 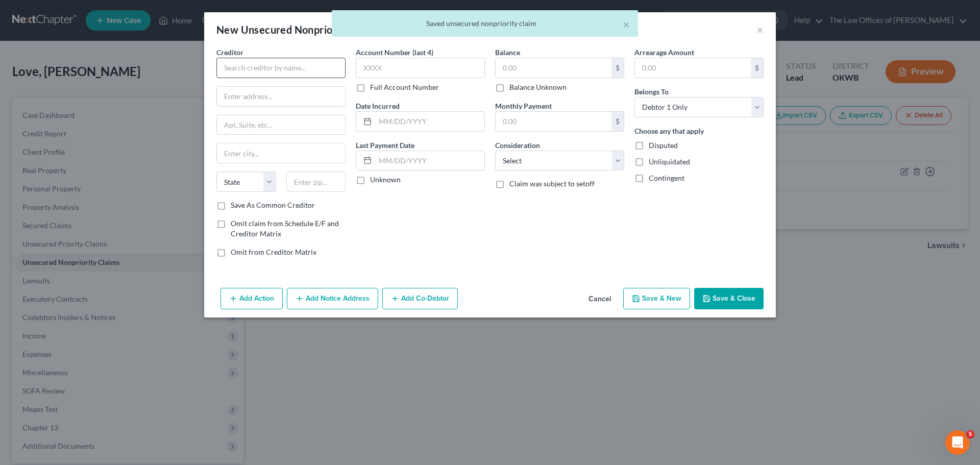 I want to click on label: Full Account Number, so click(x=404, y=87).